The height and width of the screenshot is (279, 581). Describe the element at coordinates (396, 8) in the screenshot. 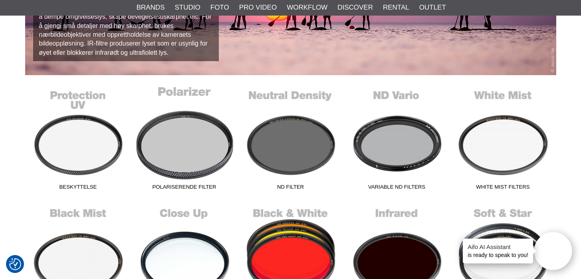

I see `a: Rental` at that location.